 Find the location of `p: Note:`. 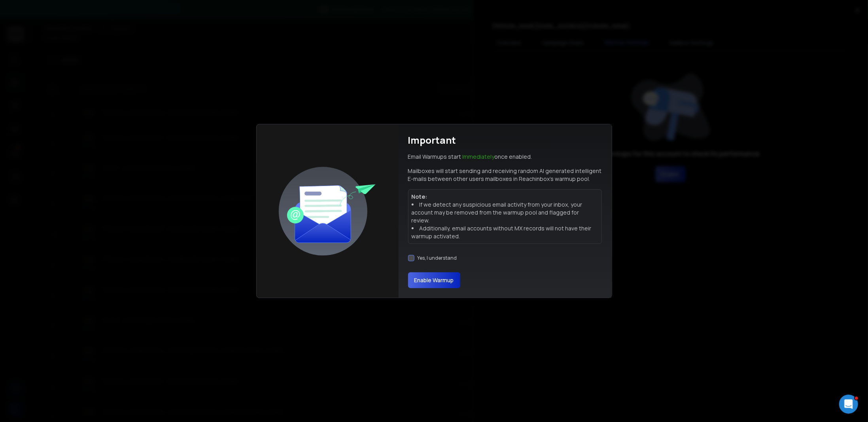

p: Note: is located at coordinates (505, 197).